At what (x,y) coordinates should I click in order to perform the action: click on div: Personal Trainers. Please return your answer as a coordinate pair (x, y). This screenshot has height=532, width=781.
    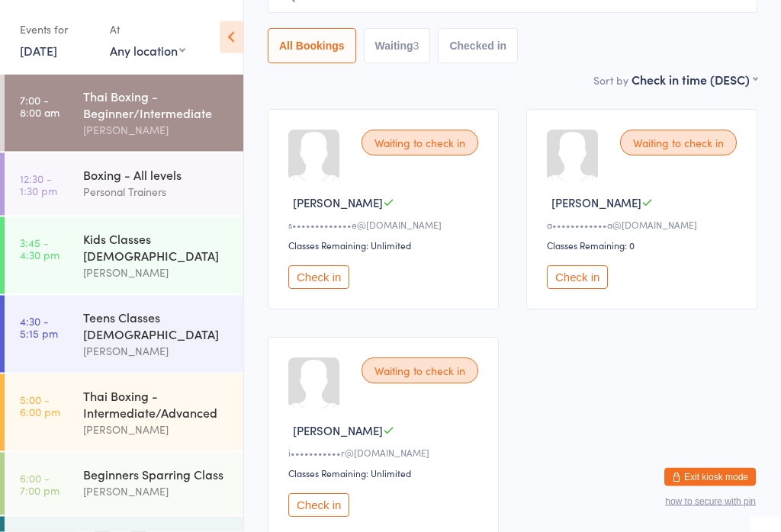
    Looking at the image, I should click on (157, 192).